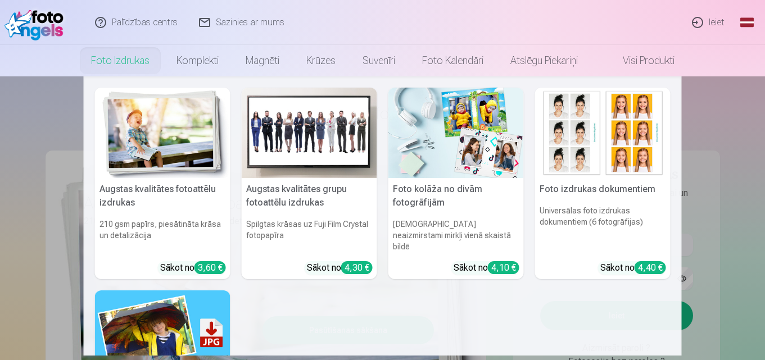  What do you see at coordinates (603, 183) in the screenshot?
I see `a: Foto izdrukas dokumentiemFoto izdrukas dokumentiemUniversālas foto izdrukas dokumentiem (6 fotogr...` at bounding box center [603, 183].